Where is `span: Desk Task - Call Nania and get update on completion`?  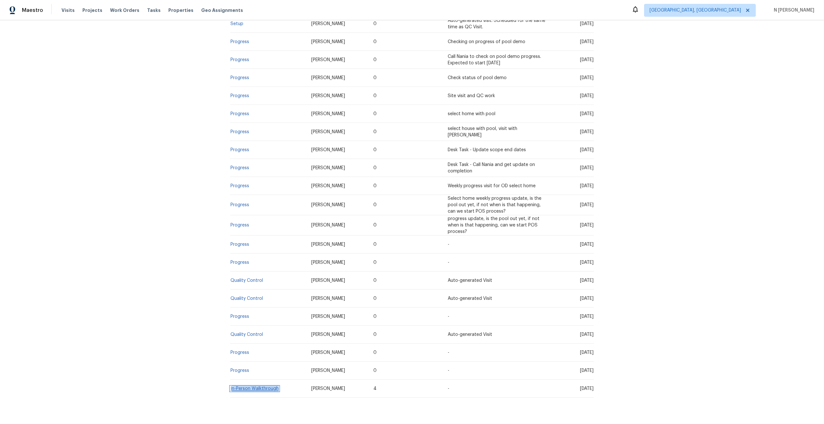 span: Desk Task - Call Nania and get update on completion is located at coordinates (491, 168).